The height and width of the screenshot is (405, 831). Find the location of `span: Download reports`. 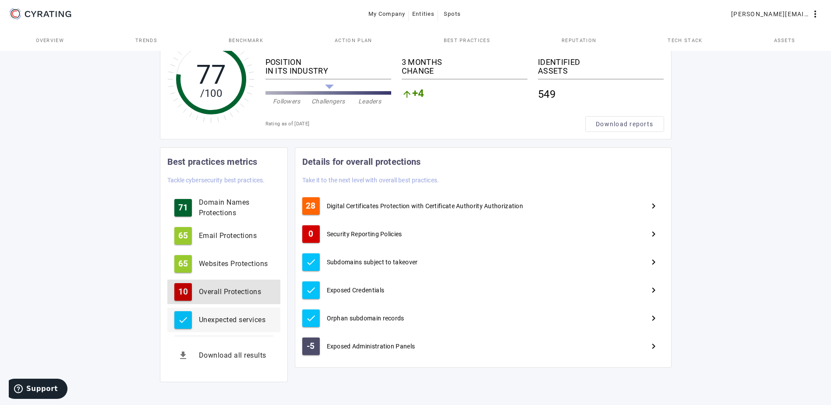

span: Download reports is located at coordinates (624, 124).